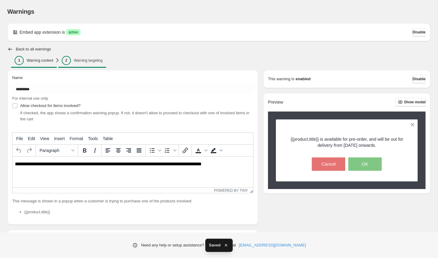  I want to click on span: Allow checkout for items involved?, so click(50, 106).